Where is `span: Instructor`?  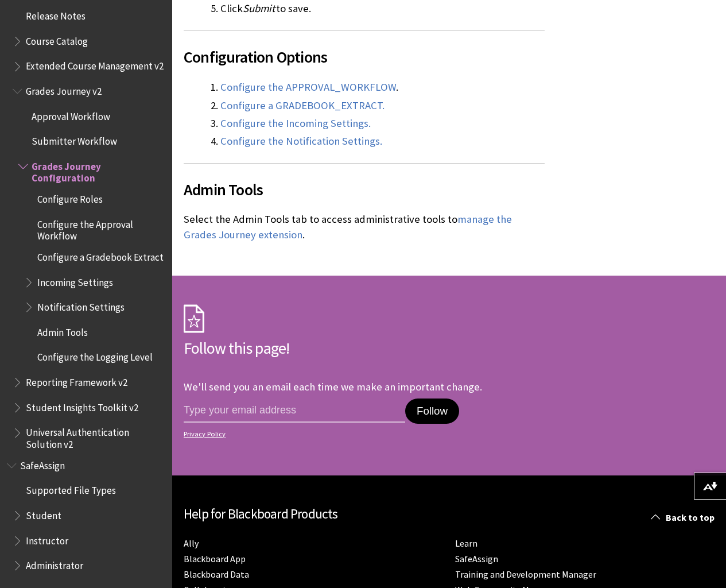
span: Instructor is located at coordinates (47, 538).